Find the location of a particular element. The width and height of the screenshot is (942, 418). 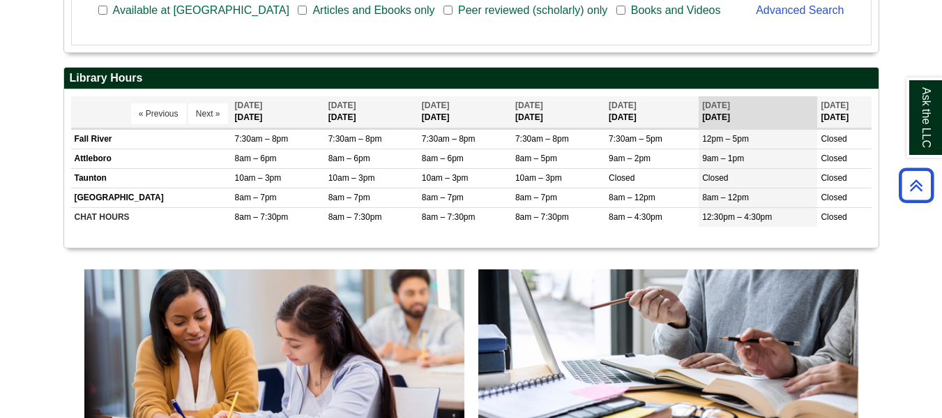

span: 9am – 2pm is located at coordinates (630, 158).